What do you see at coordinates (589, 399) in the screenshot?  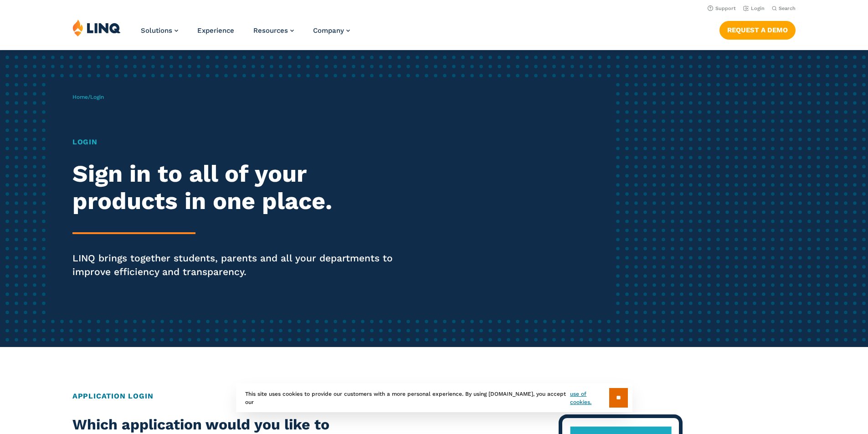 I see `a: use of cookies.` at bounding box center [589, 399].